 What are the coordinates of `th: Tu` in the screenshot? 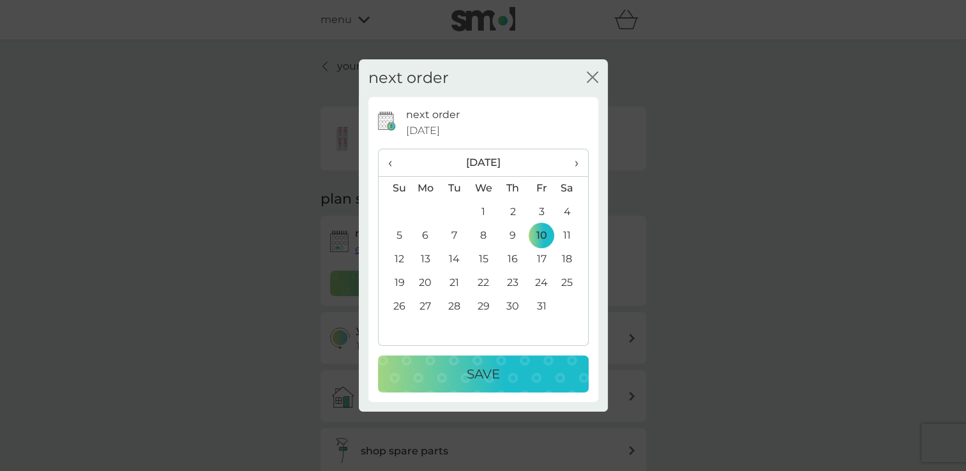 It's located at (454, 188).